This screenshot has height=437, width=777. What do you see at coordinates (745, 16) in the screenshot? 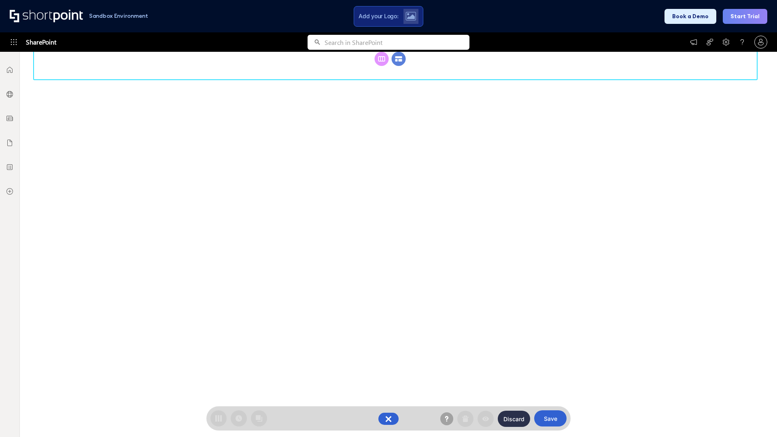
I see `button: Start Trial` at bounding box center [745, 16].